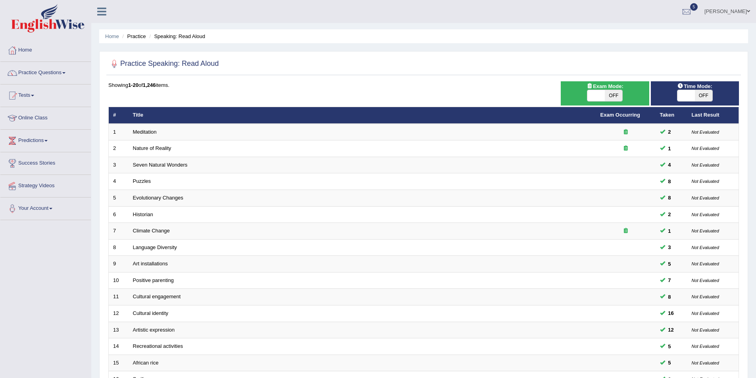  Describe the element at coordinates (133, 85) in the screenshot. I see `b: 1-20` at that location.